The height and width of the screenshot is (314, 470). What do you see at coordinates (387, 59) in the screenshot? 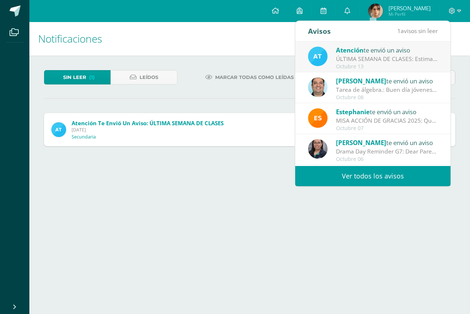
I see `div: ÚLTIMA SEMANA DE CLASES: Estimados padres de familia, Deseamos una semana llena de bendiciones. C...` at bounding box center [387, 59].